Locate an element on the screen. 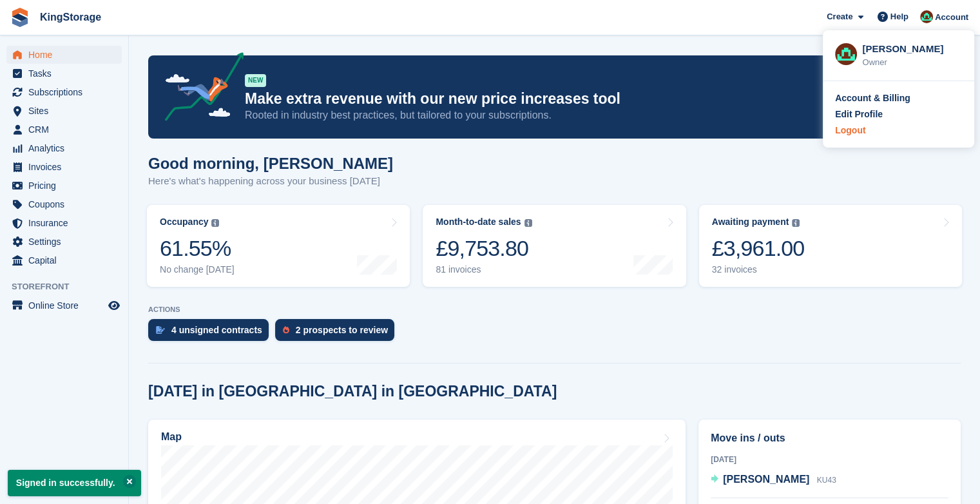 Image resolution: width=980 pixels, height=504 pixels. h2: Move ins / outs is located at coordinates (830, 439).